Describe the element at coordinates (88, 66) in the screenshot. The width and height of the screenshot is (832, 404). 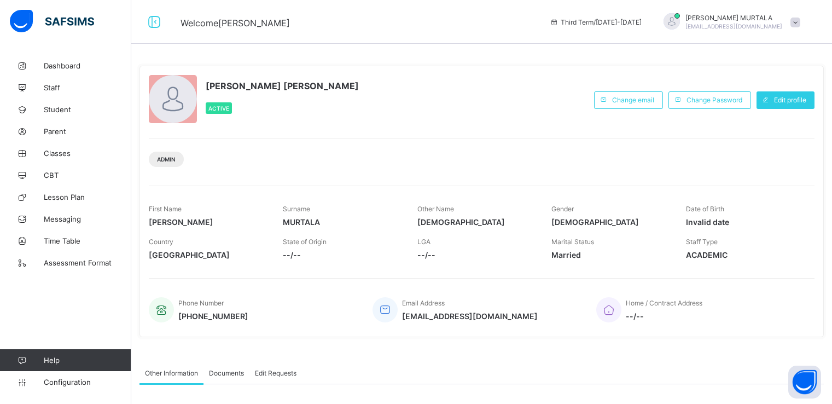
I see `span: Dashboard` at that location.